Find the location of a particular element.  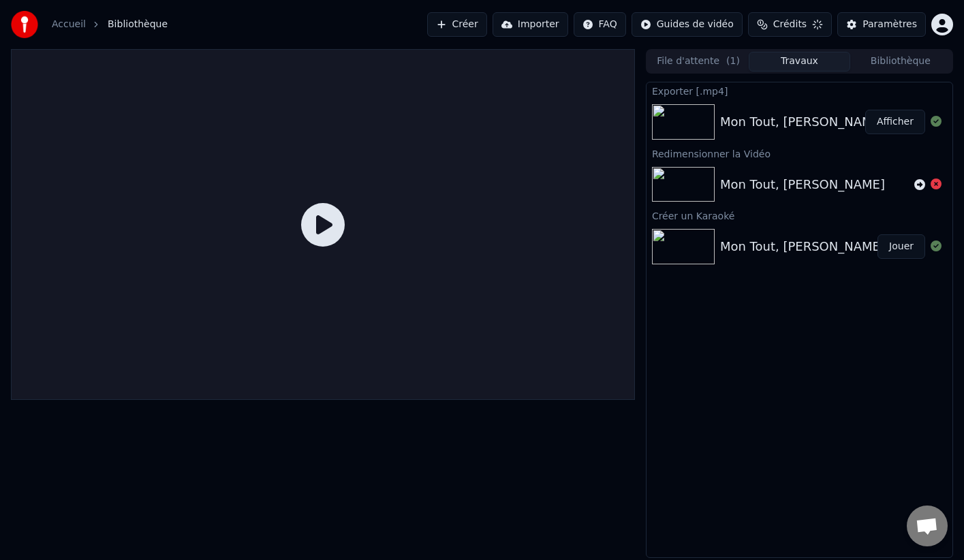

button: Bibliothèque is located at coordinates (901, 61).